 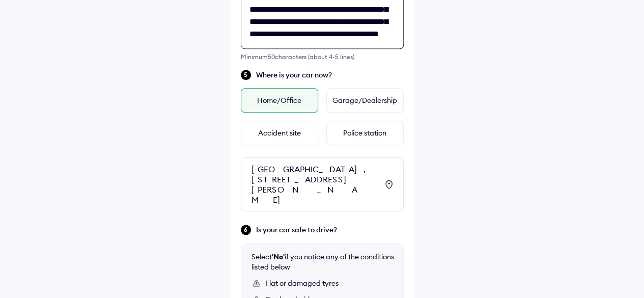 What do you see at coordinates (330, 75) in the screenshot?
I see `span: Where is your car now?` at bounding box center [330, 75].